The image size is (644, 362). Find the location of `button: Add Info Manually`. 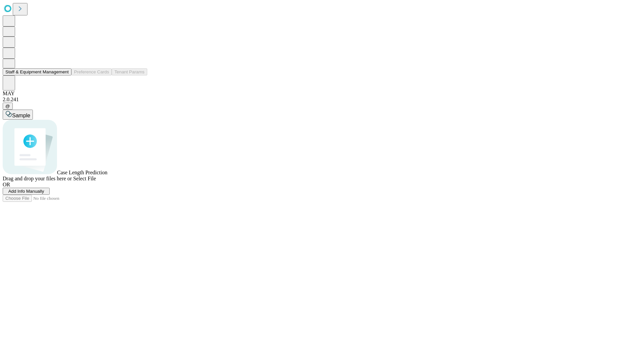

button: Add Info Manually is located at coordinates (27, 191).